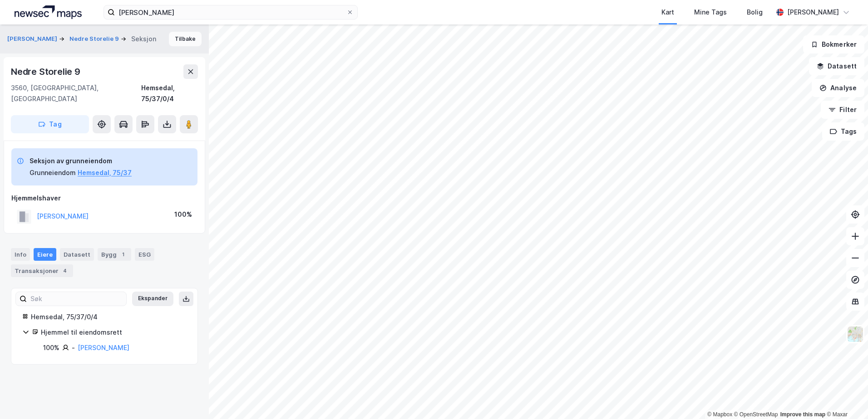 The image size is (868, 419). What do you see at coordinates (53, 173) in the screenshot?
I see `div: Grunneiendom` at bounding box center [53, 173].